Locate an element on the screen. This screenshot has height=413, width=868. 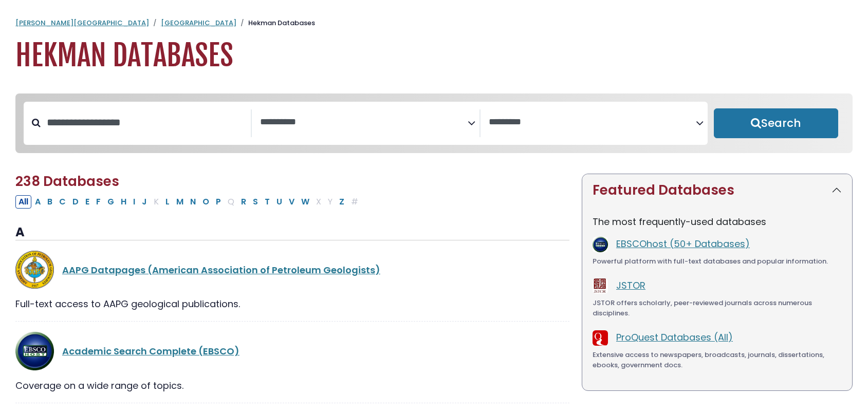
button: Filter Results M is located at coordinates (180, 202).